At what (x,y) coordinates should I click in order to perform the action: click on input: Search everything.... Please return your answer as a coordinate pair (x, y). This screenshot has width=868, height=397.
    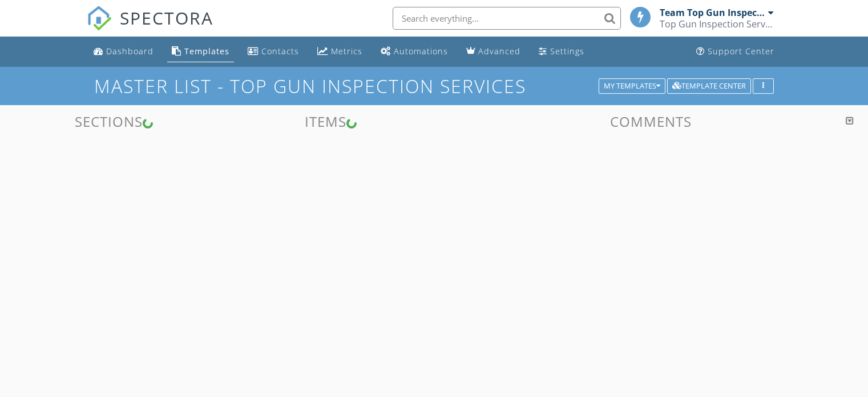
    Looking at the image, I should click on (507, 18).